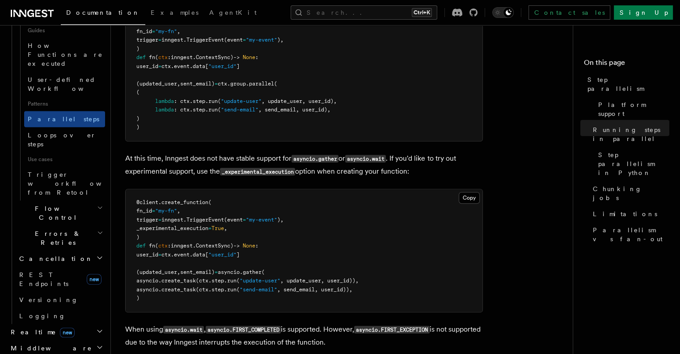 The height and width of the screenshot is (354, 680). I want to click on span: How Functions are executed, so click(65, 55).